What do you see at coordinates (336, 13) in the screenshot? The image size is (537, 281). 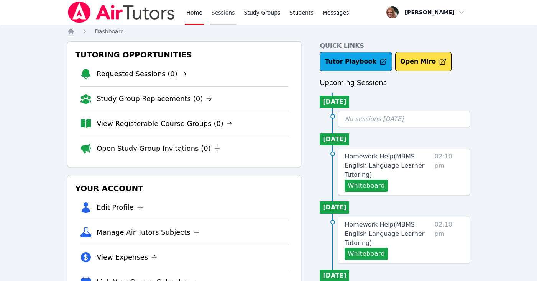 I see `span: Messages` at bounding box center [336, 13].